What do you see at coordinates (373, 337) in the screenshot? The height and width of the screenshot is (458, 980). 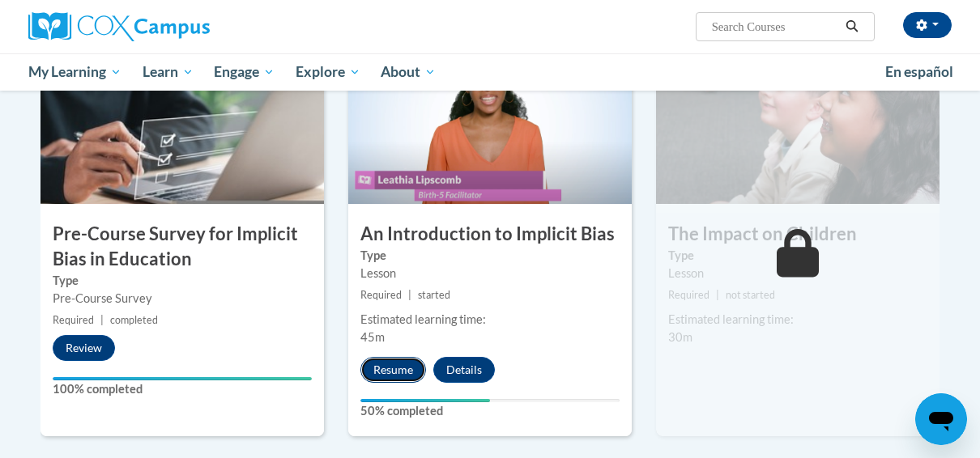 I see `span: 45m` at bounding box center [373, 337].